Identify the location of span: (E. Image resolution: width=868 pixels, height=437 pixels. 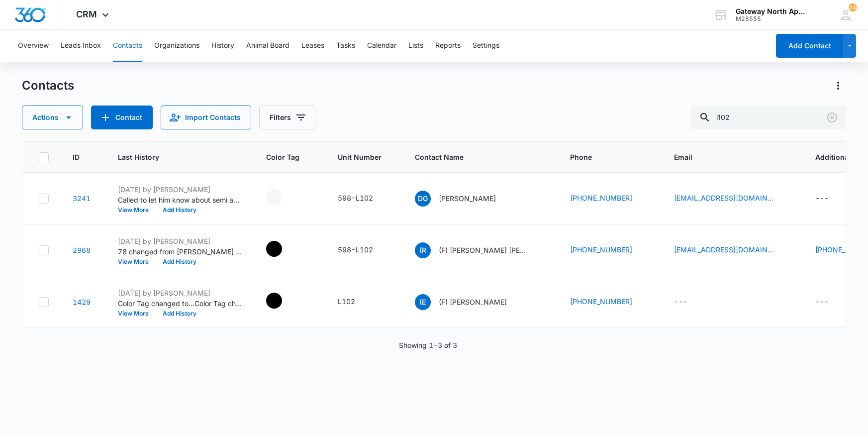
(423, 301).